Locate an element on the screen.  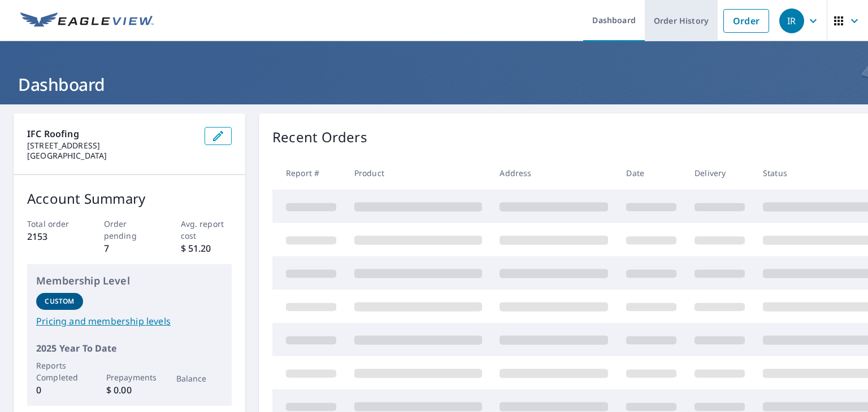
th: Report # is located at coordinates (308, 172).